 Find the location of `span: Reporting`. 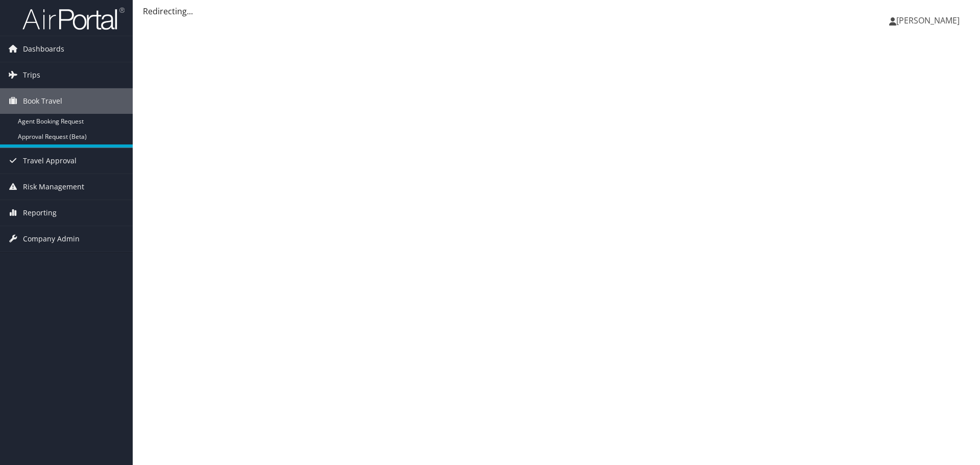

span: Reporting is located at coordinates (40, 213).